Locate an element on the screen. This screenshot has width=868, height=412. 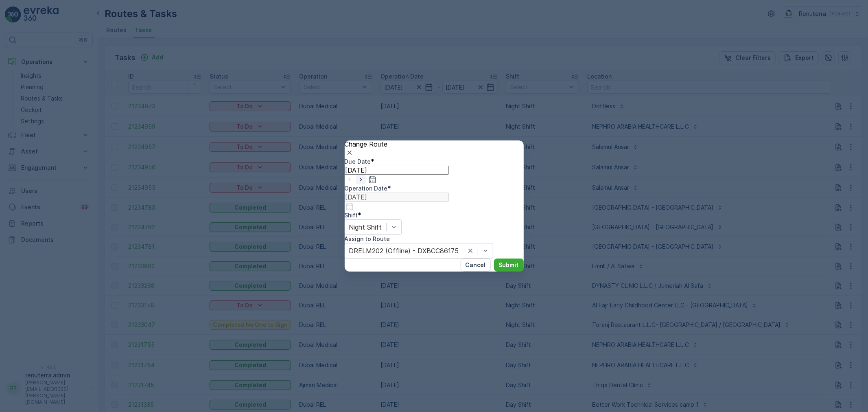
button: Submit is located at coordinates (509, 265).